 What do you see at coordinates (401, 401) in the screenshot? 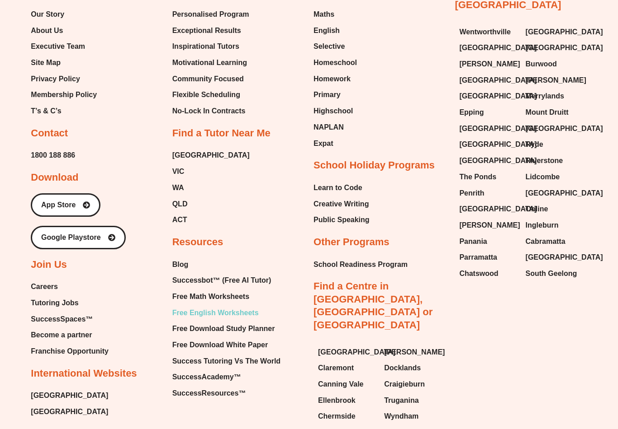
I see `span: Truganina` at bounding box center [401, 401].